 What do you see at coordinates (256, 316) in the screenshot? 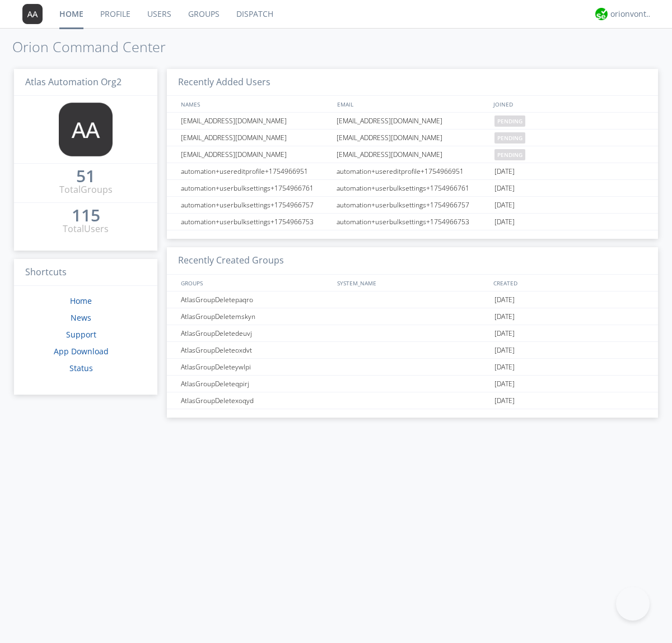
I see `div: AtlasGroupDeletemskyn` at bounding box center [256, 316].